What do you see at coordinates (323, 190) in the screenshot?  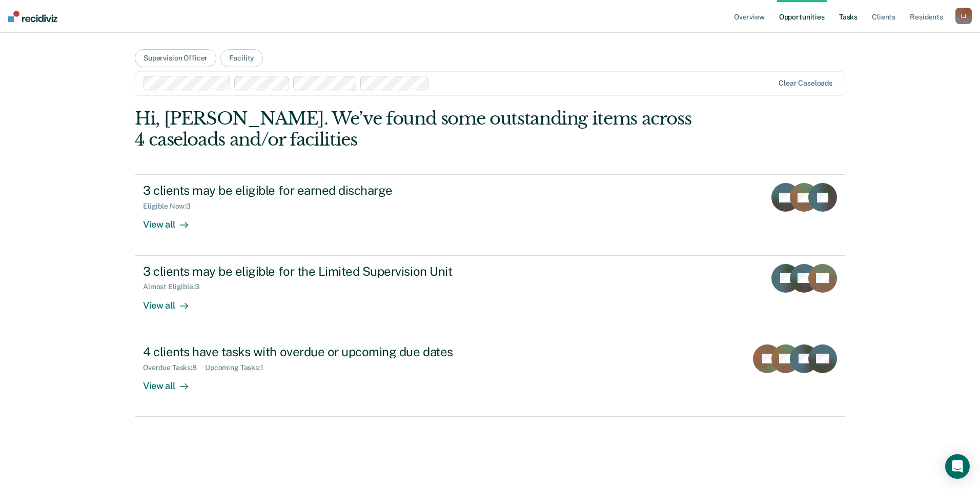 I see `div: 3 clients may be eligible for earned discharge` at bounding box center [323, 190].